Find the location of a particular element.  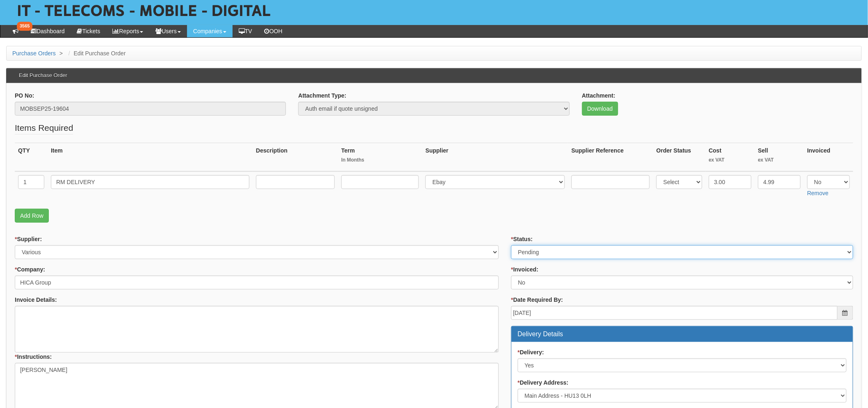

label: Delivery: is located at coordinates (531, 353).